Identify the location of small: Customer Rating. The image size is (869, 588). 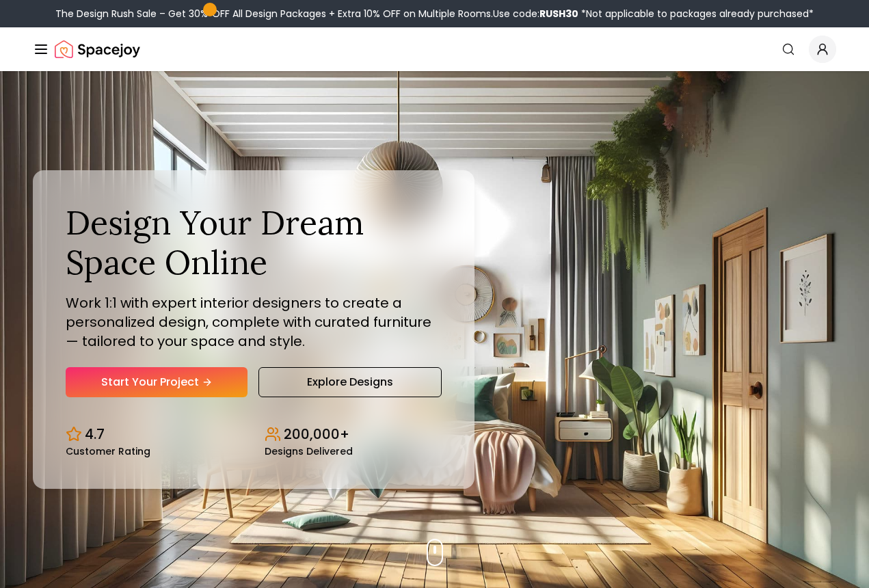
(108, 451).